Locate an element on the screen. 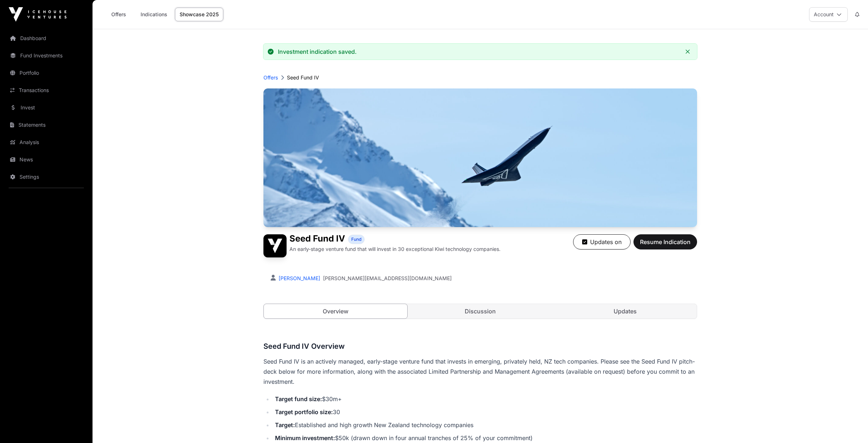 This screenshot has height=443, width=868. a: Resume Indication is located at coordinates (665, 245).